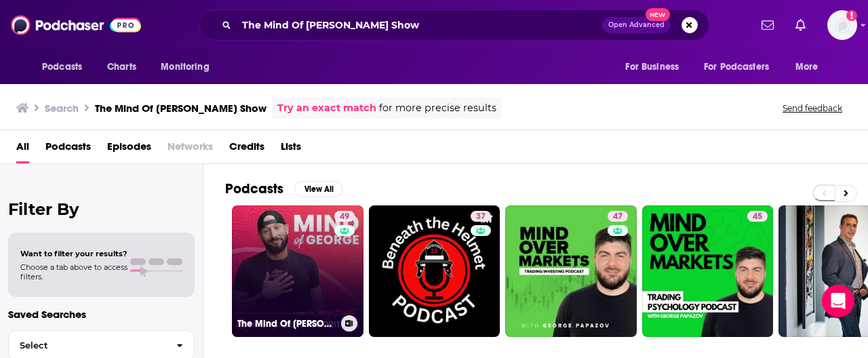 The width and height of the screenshot is (868, 358). Describe the element at coordinates (807, 67) in the screenshot. I see `span: More` at that location.